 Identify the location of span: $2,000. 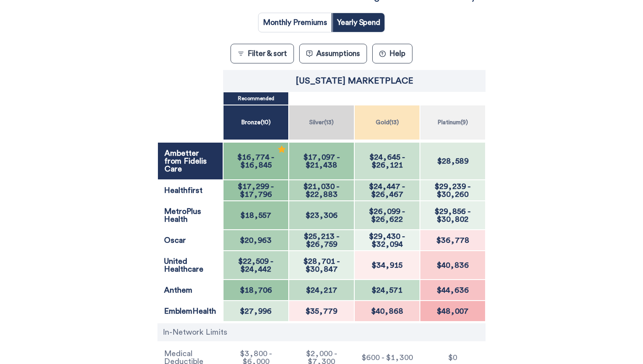
(319, 353).